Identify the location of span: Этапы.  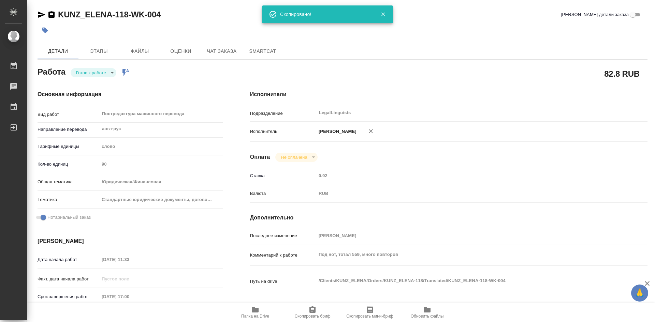
(99, 51).